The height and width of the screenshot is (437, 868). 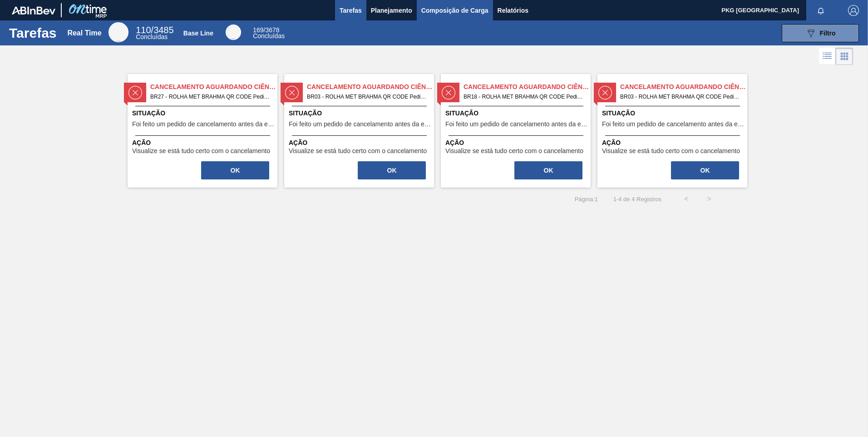 I want to click on h1: Tarefas, so click(x=33, y=33).